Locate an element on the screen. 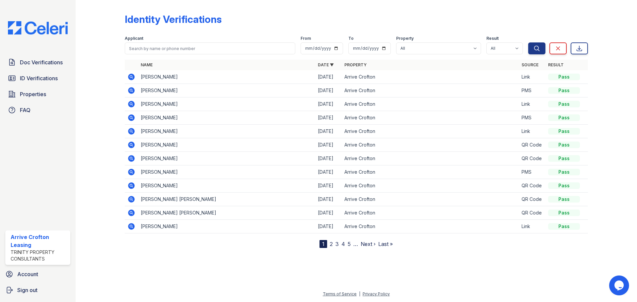 The width and height of the screenshot is (637, 302). label: From is located at coordinates (306, 38).